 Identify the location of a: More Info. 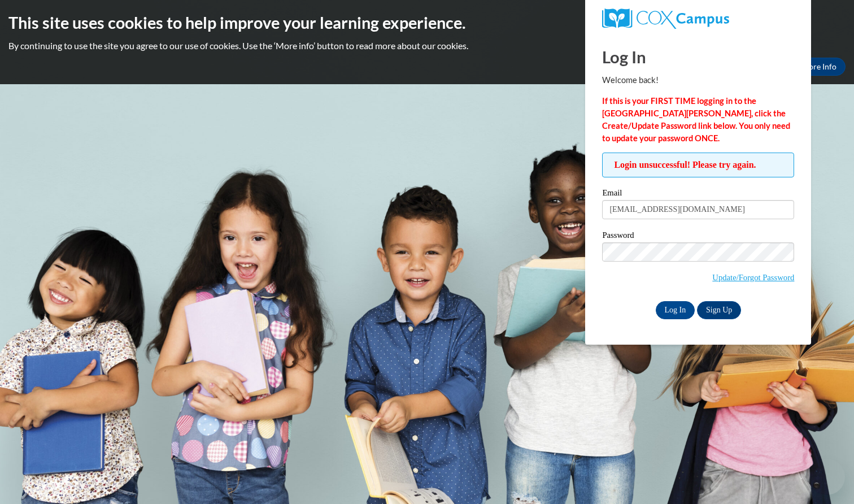
(819, 67).